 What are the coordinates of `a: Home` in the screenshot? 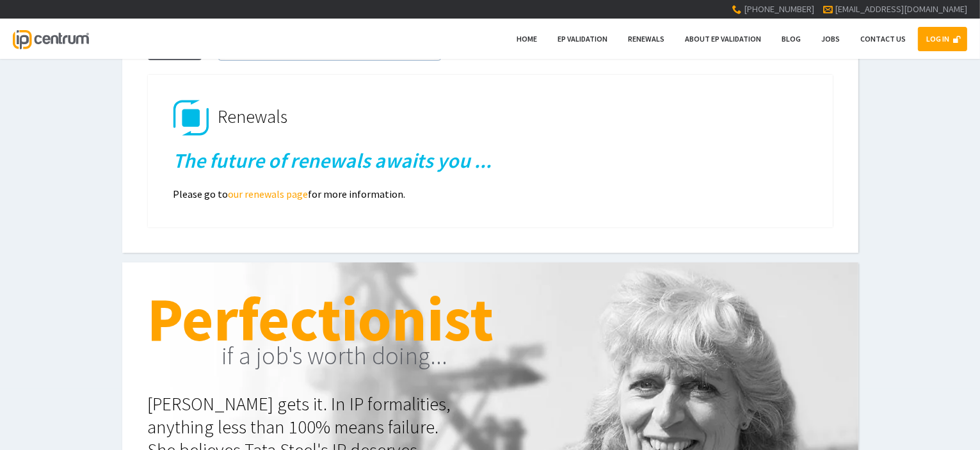 It's located at (527, 39).